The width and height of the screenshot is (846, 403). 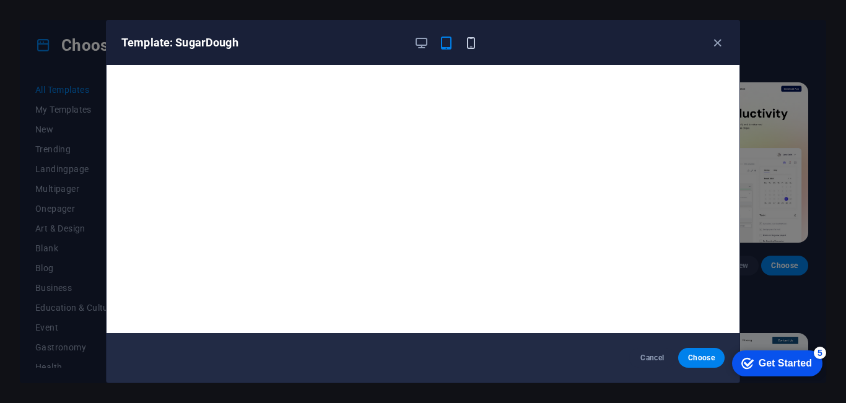 What do you see at coordinates (701, 358) in the screenshot?
I see `button: Choose` at bounding box center [701, 358].